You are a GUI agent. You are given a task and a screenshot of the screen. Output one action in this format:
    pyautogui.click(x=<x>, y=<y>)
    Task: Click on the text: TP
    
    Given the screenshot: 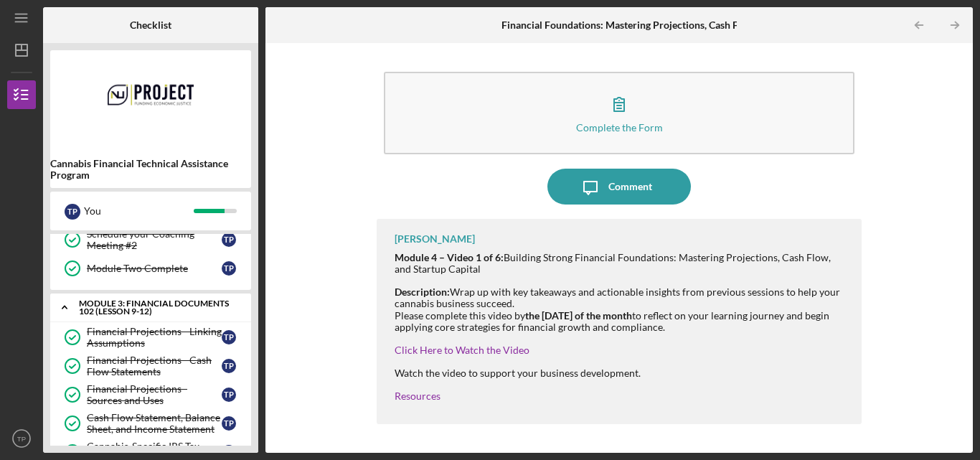 What is the action you would take?
    pyautogui.click(x=22, y=438)
    